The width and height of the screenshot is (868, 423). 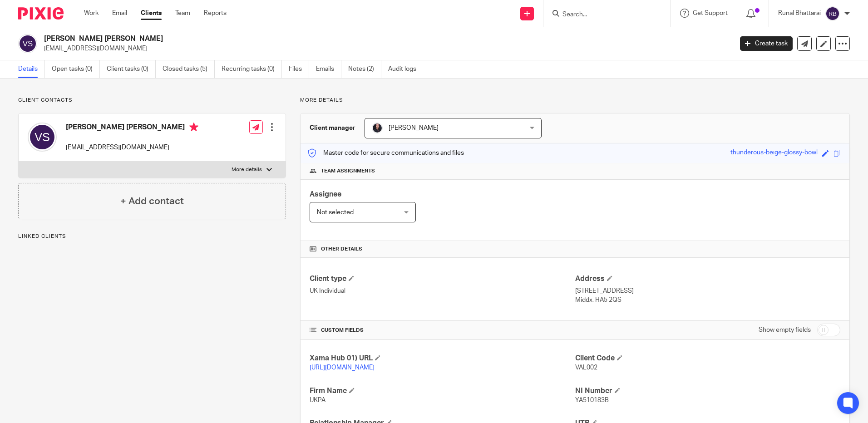 I want to click on label: Show empty fields, so click(x=784, y=330).